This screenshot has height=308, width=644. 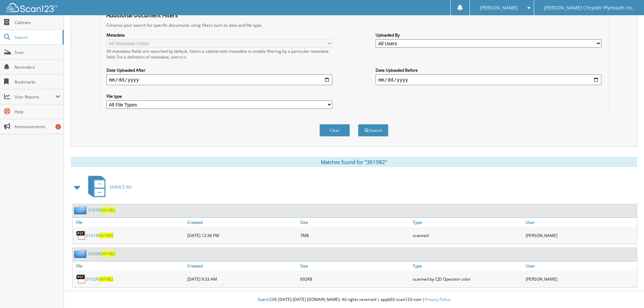 What do you see at coordinates (489, 70) in the screenshot?
I see `label: Date Uploaded Before` at bounding box center [489, 70].